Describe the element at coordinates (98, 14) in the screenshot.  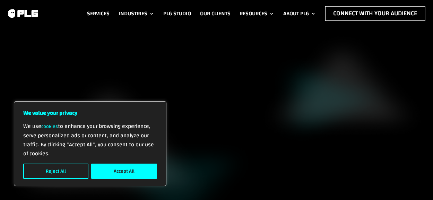
I see `a: Services` at that location.